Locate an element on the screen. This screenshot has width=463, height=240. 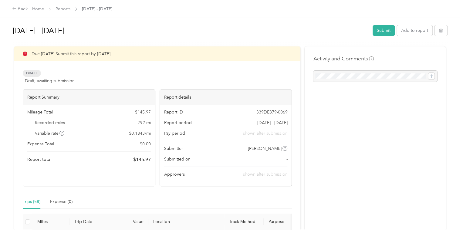
span: Submitter is located at coordinates (174, 148).